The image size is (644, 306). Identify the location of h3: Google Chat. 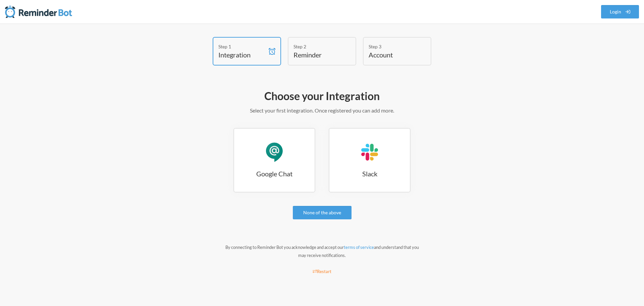
(274, 174).